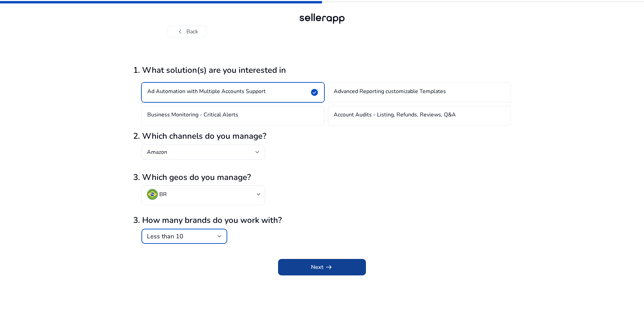  What do you see at coordinates (180, 31) in the screenshot?
I see `span: chevron_left` at bounding box center [180, 31].